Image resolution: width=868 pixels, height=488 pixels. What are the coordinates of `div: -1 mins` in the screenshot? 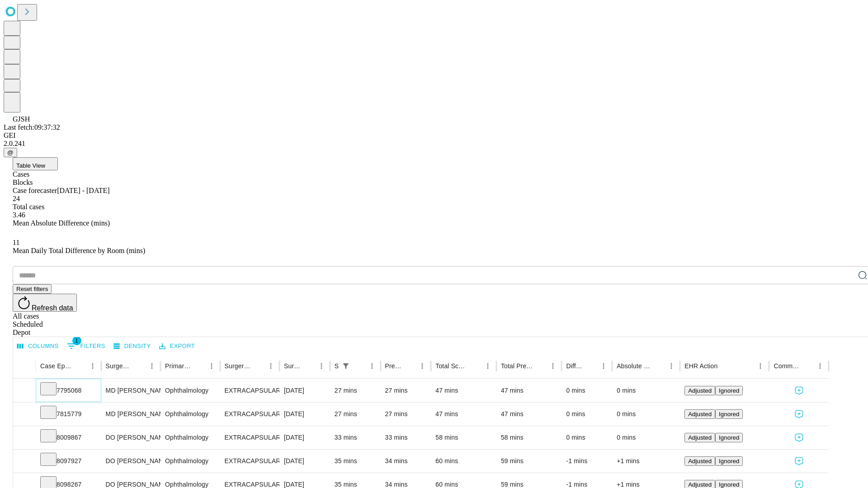 It's located at (587, 461).